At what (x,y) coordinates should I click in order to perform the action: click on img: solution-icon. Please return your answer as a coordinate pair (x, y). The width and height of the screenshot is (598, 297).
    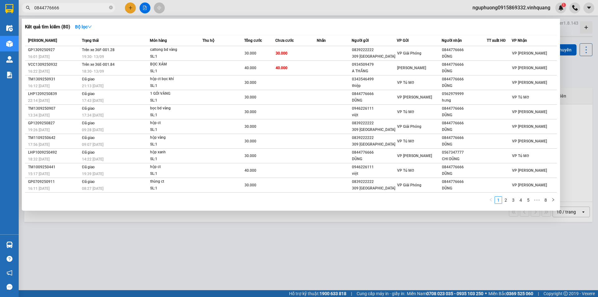
    Looking at the image, I should click on (9, 75).